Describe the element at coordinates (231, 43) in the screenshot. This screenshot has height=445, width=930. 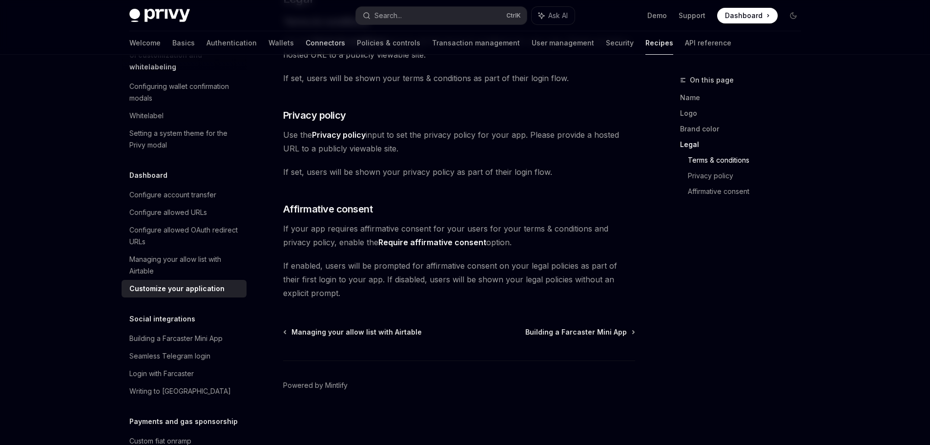
I see `a: Authentication` at that location.